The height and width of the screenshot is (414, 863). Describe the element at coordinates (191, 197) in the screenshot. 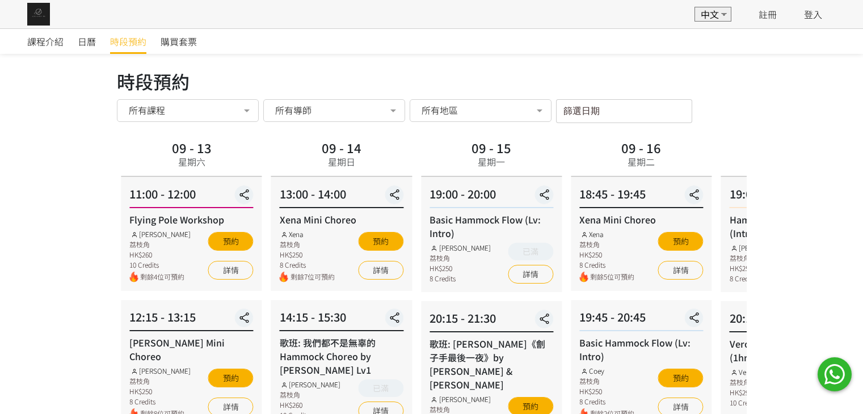

I see `div: 11:00 - 12:00` at that location.